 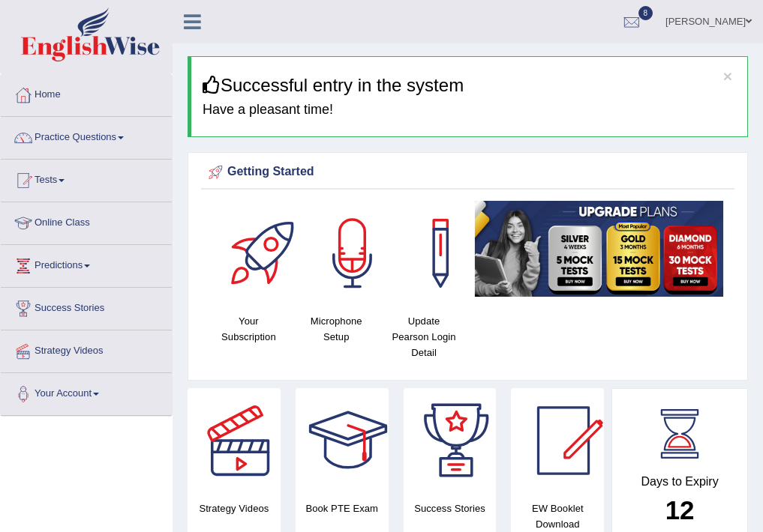 What do you see at coordinates (336, 329) in the screenshot?
I see `h4: Microphone Setup` at bounding box center [336, 329].